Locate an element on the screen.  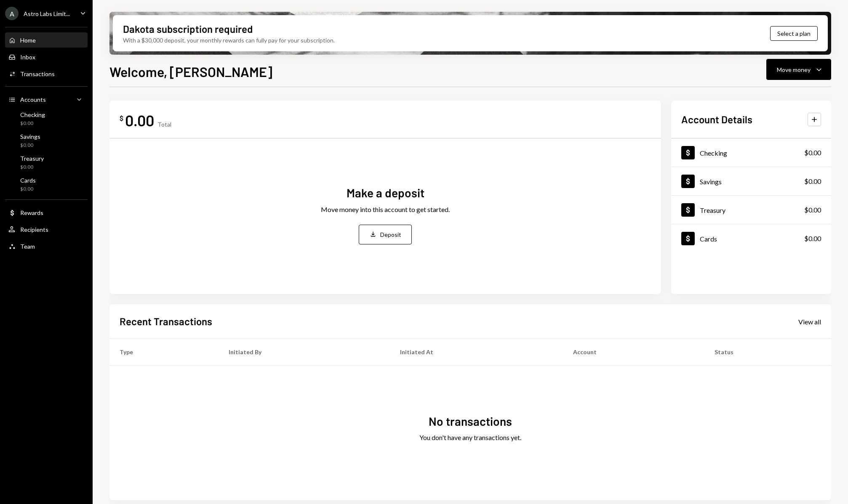
div: Dakota subscription required is located at coordinates (188, 29).